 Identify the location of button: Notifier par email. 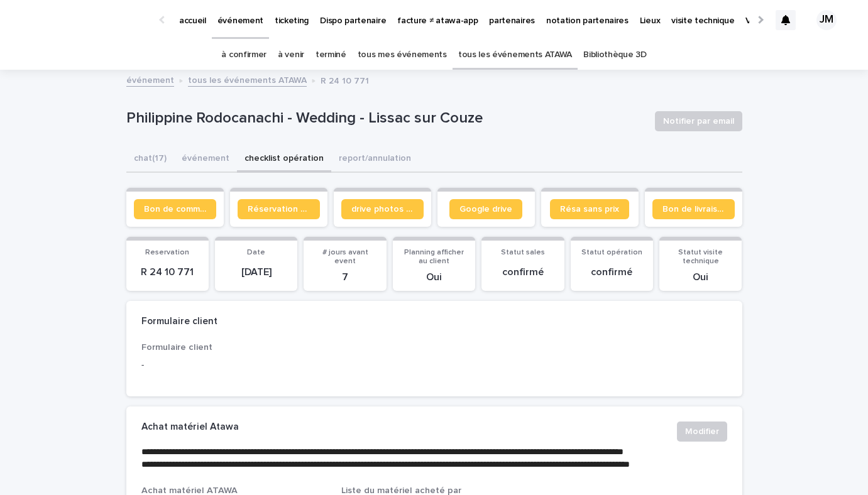
(698, 122).